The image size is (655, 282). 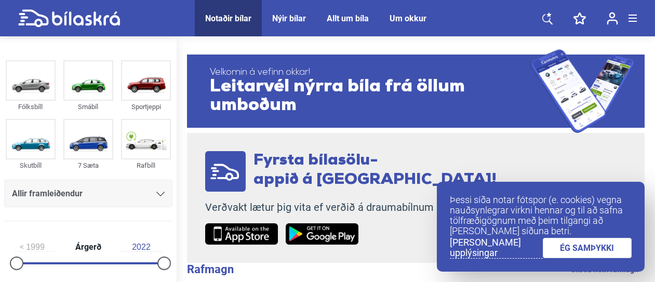 What do you see at coordinates (47, 194) in the screenshot?
I see `span: Allir framleiðendur` at bounding box center [47, 194].